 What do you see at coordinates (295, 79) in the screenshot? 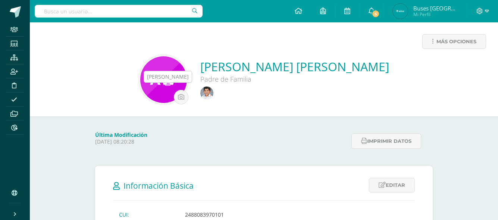
I see `div: Padre de Familia` at bounding box center [295, 79].